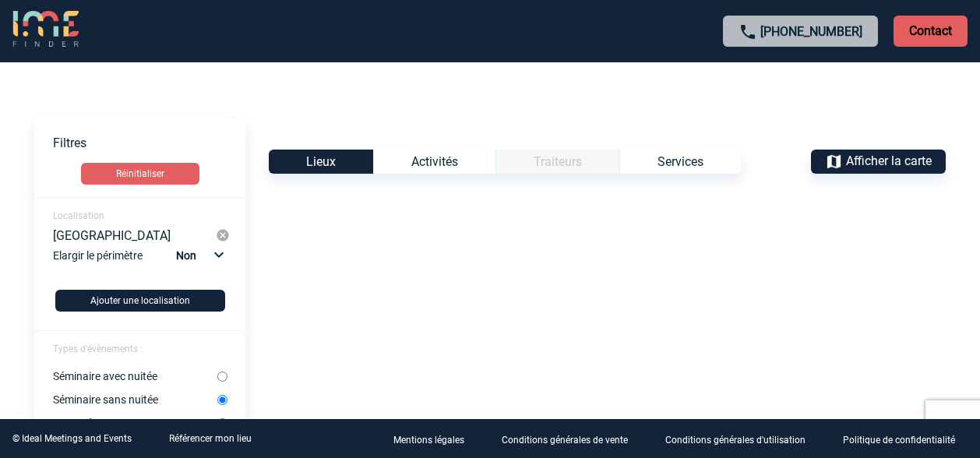 This screenshot has width=980, height=458. Describe the element at coordinates (139, 174) in the screenshot. I see `a: Réinitialiser` at that location.